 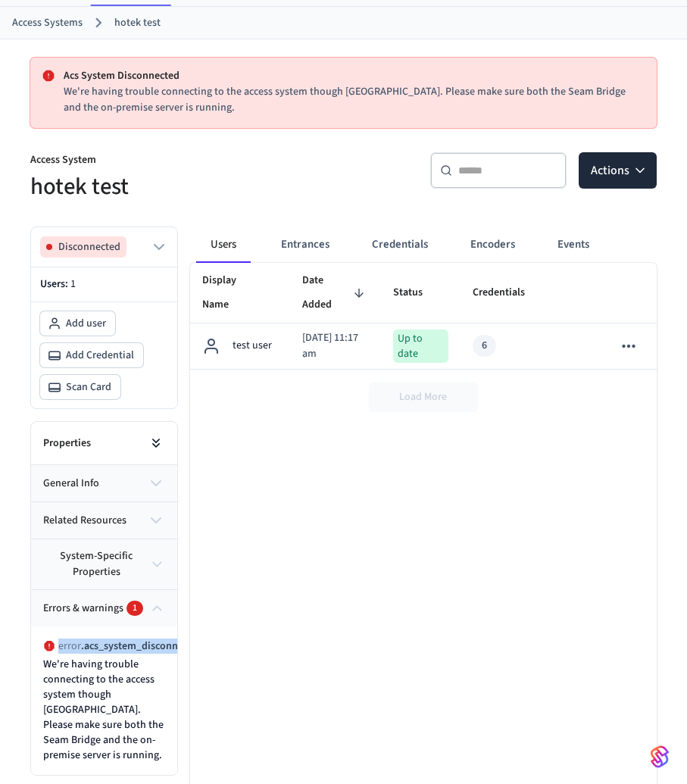 What do you see at coordinates (574, 245) in the screenshot?
I see `button: Events` at bounding box center [574, 245].